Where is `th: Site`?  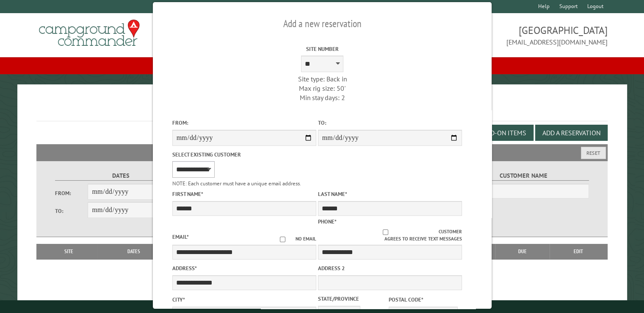
th: Site is located at coordinates (69, 251).